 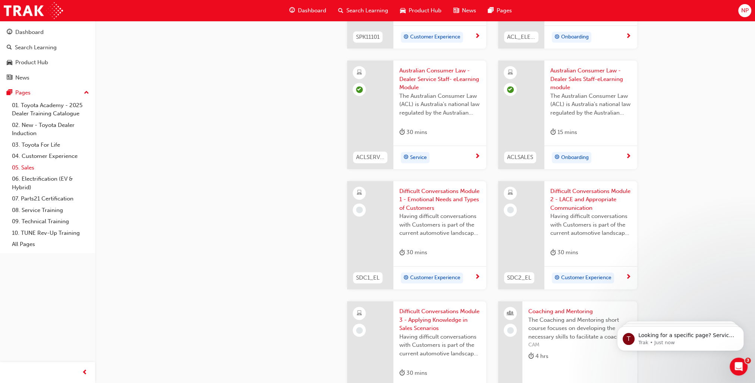 What do you see at coordinates (539, 356) in the screenshot?
I see `div: 4 hrs` at bounding box center [539, 356].